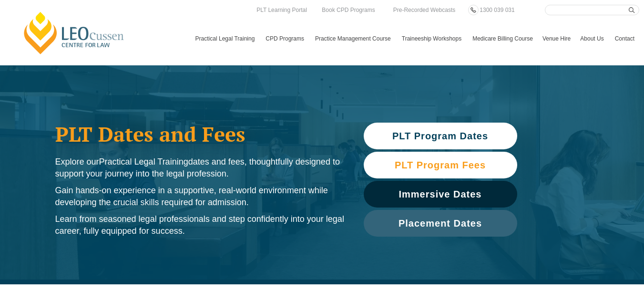 The image size is (644, 302). I want to click on p: Explore our dates and fees, thoughtfully designed to support your journey into the legal profession., so click(200, 168).